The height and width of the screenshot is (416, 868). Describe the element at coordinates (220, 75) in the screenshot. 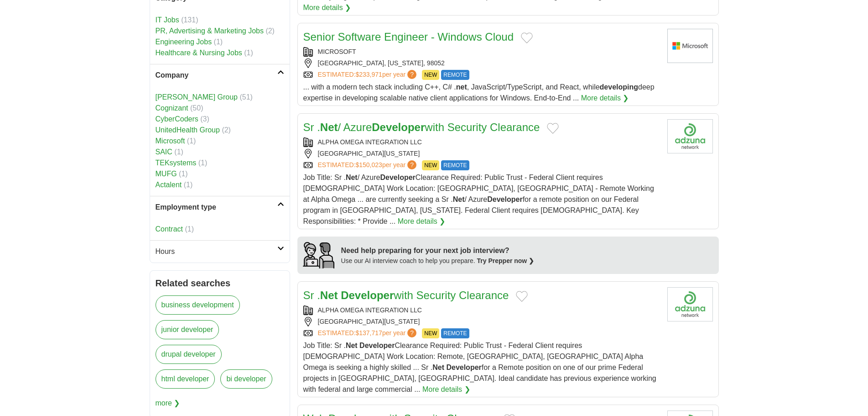

I see `a: Company` at that location.